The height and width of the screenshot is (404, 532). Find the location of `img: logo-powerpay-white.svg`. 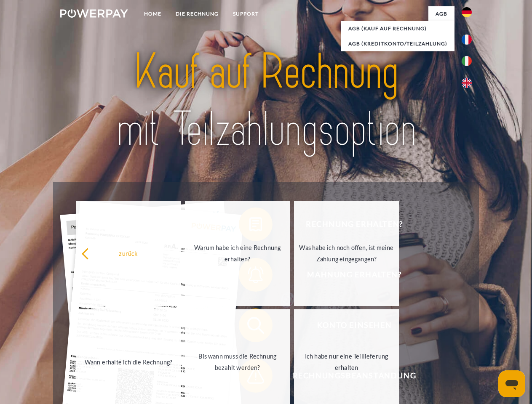

img: logo-powerpay-white.svg is located at coordinates (94, 14).